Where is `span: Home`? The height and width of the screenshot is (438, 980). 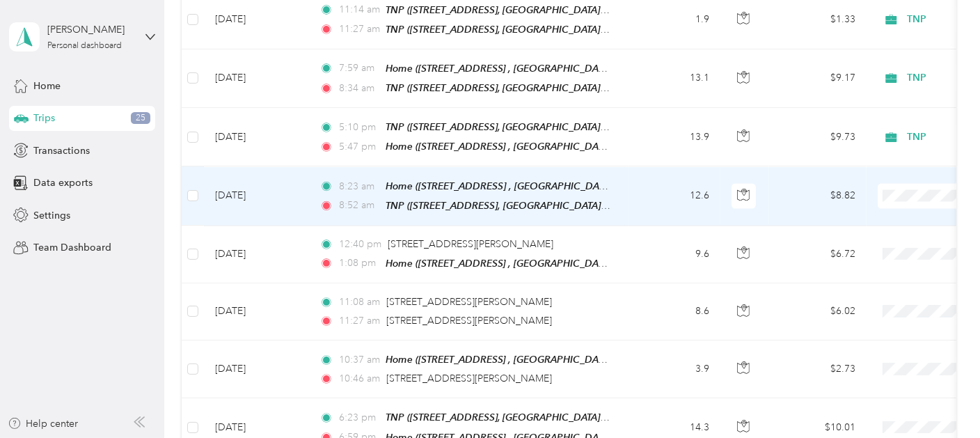
span: Home is located at coordinates (47, 86).